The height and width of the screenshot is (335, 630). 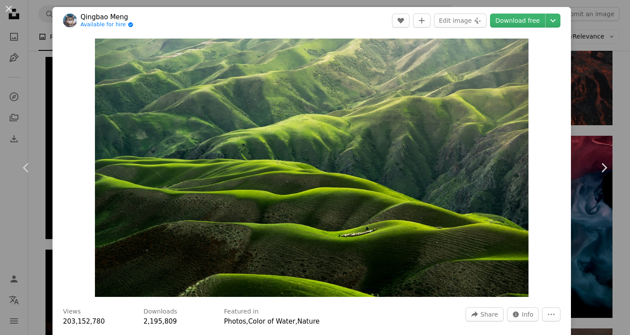 I want to click on a: Qingbao Meng, so click(x=107, y=17).